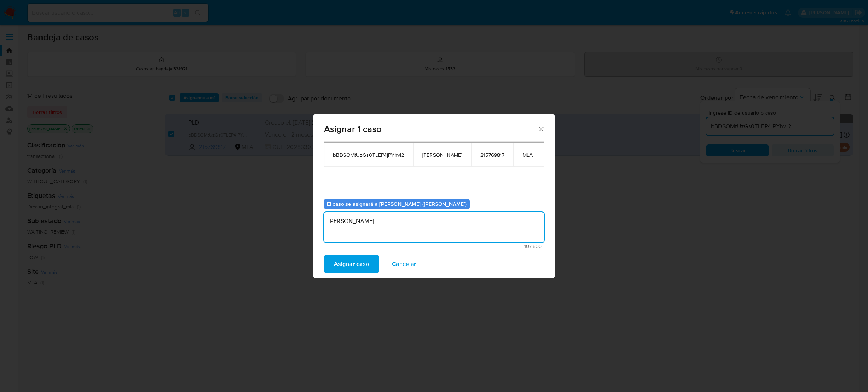  What do you see at coordinates (368, 155) in the screenshot?
I see `span: bBDSOMtUzGs0TLEP4jPYhvI2` at bounding box center [368, 155].